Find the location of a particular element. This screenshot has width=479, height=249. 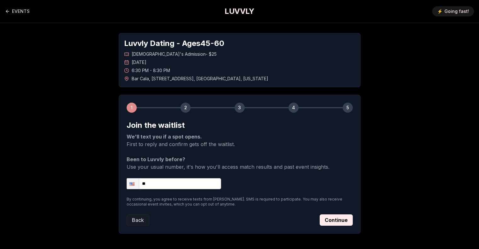

div: United States: + 1 is located at coordinates (133, 184).